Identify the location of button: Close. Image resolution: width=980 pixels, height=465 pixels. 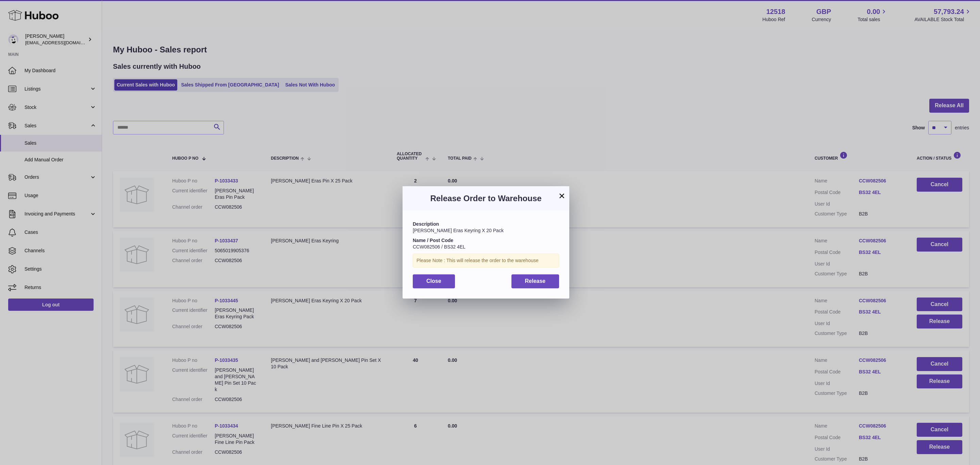
(434, 281).